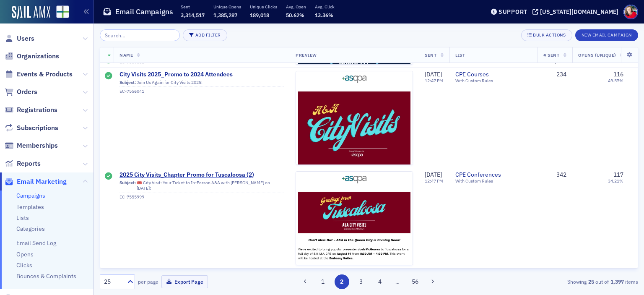  Describe the element at coordinates (31, 128) in the screenshot. I see `a: Subscriptions` at that location.